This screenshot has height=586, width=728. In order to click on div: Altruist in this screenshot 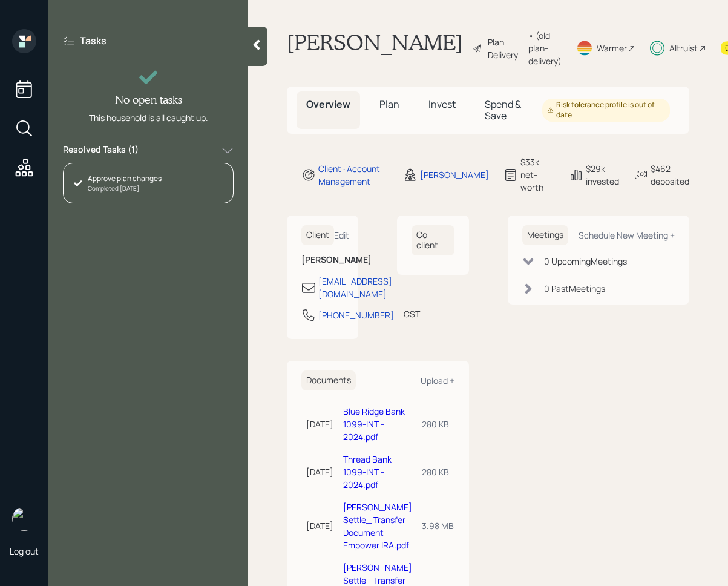, I will do `click(683, 48)`.